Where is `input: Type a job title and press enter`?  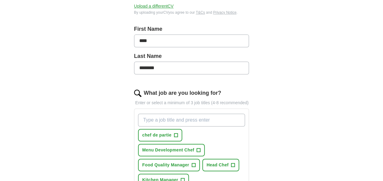 input: Type a job title and press enter is located at coordinates (192, 120).